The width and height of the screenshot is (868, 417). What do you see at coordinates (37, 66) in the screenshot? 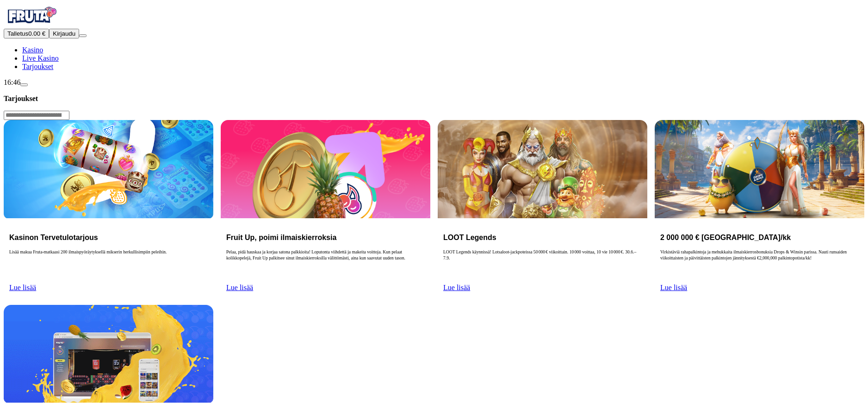
I see `span: Tarjoukset` at bounding box center [37, 66].